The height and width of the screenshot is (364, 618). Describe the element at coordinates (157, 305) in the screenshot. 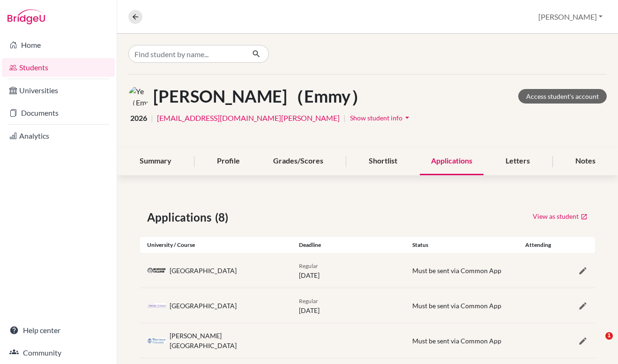

I see `img: us_amh_euq6_rv3.png` at that location.